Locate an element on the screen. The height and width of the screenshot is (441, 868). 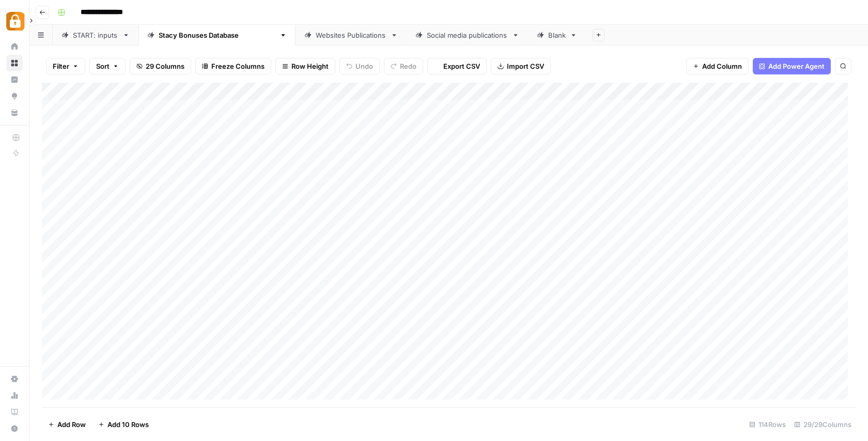
span: Add Power Agent is located at coordinates (796, 66).